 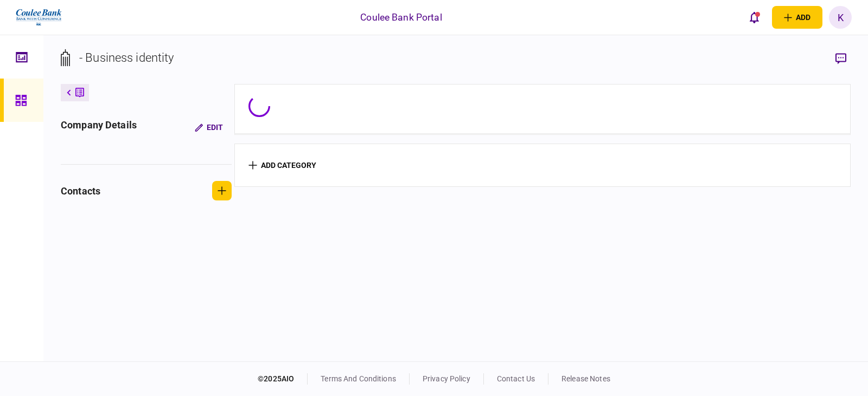 I want to click on div: Coulee Bank Portal, so click(x=401, y=17).